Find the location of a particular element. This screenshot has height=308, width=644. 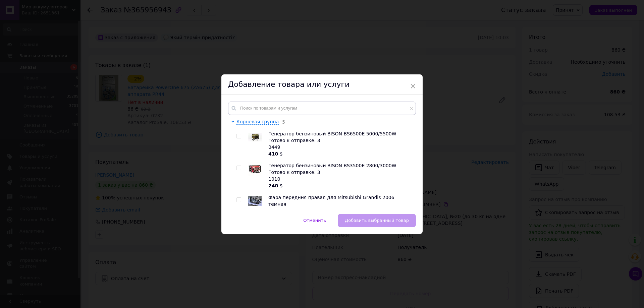

span: 0449 is located at coordinates (274, 147).